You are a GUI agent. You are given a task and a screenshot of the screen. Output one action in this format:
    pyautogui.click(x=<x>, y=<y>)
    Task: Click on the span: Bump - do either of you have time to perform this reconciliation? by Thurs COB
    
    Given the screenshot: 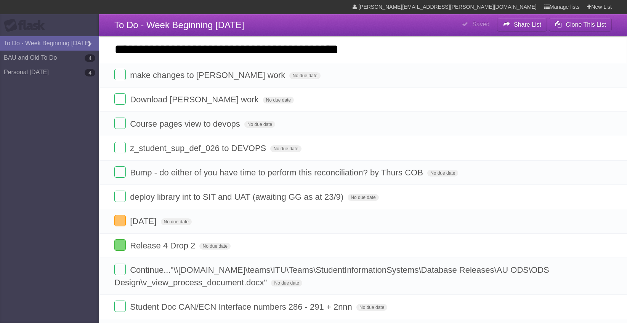 What is the action you would take?
    pyautogui.click(x=277, y=173)
    